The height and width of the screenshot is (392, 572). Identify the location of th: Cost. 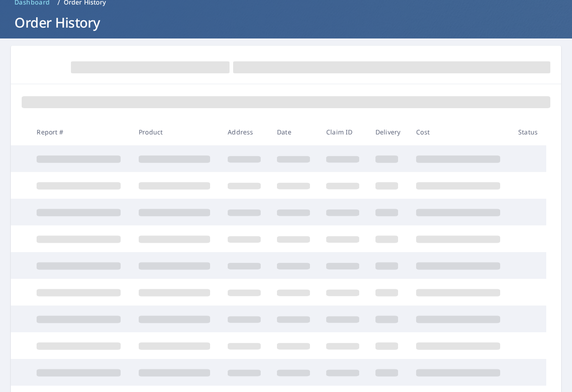
(460, 131).